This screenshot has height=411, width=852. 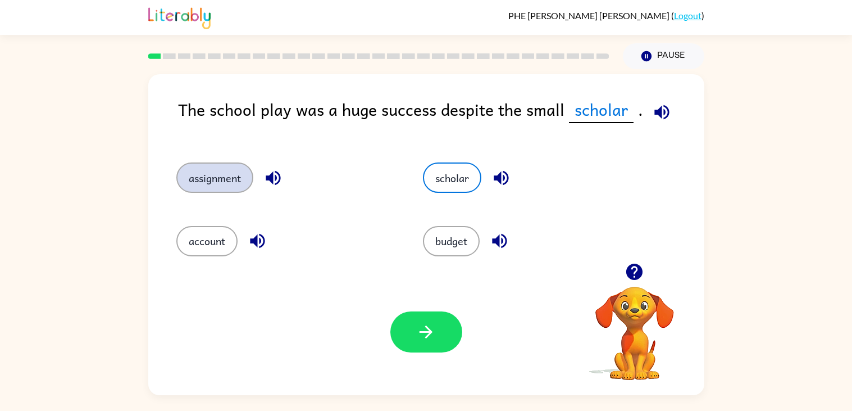 What do you see at coordinates (635, 325) in the screenshot?
I see `video: Your browser must support playing .mp4 files to use Literably. Please try using another browser.` at bounding box center [635, 325].